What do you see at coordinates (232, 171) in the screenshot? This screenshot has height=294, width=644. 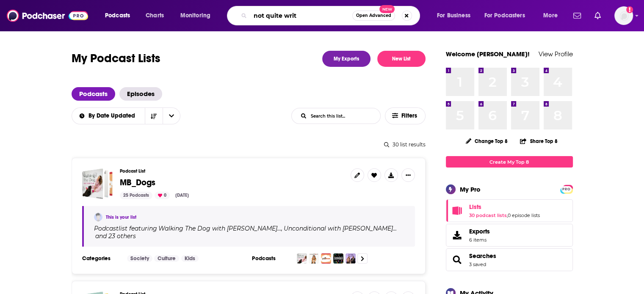 I see `h3: Podcast List` at bounding box center [232, 171].